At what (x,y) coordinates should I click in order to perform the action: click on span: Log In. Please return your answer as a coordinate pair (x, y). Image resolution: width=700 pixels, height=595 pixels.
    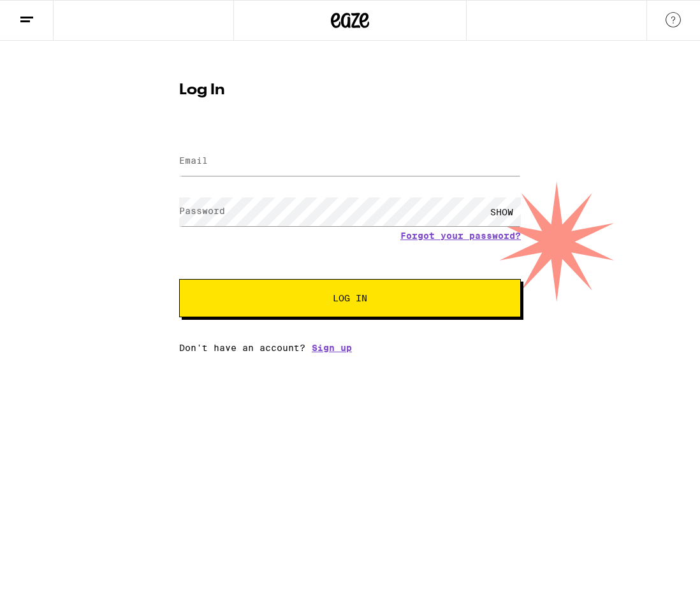
    Looking at the image, I should click on (350, 298).